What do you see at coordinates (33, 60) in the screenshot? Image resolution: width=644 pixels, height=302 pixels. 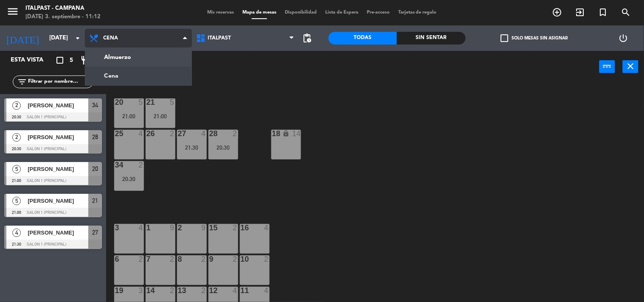 I see `div: Esta vista` at bounding box center [33, 60].